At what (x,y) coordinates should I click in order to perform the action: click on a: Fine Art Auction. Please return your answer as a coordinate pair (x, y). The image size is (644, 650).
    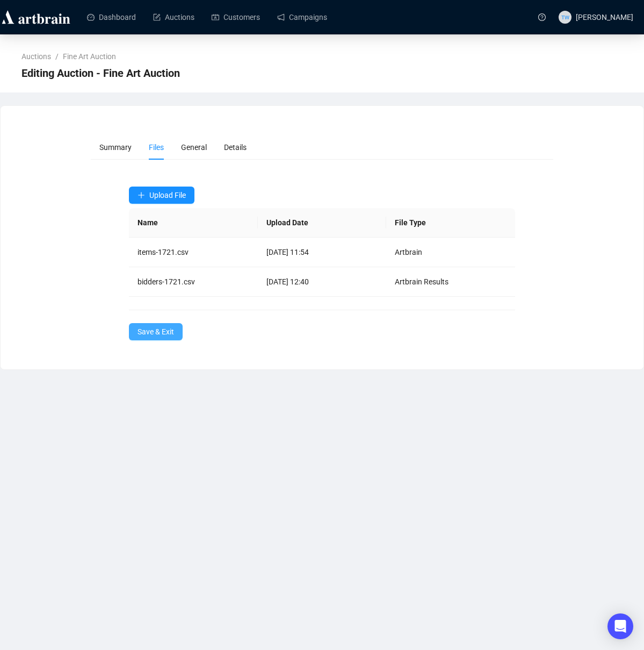
    Looking at the image, I should click on (89, 57).